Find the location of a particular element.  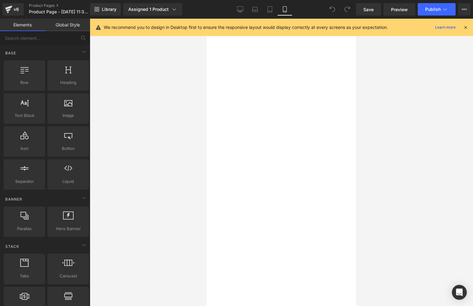

div: Assigned 1 Product is located at coordinates (153, 9).